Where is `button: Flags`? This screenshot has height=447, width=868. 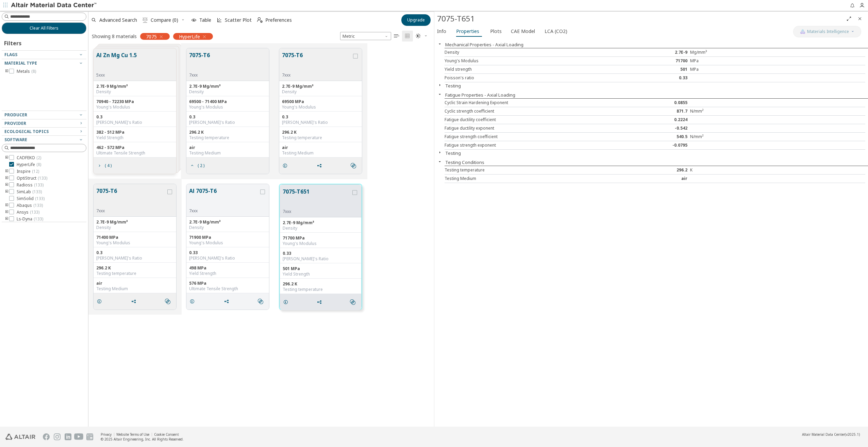
button: Flags is located at coordinates (44, 55).